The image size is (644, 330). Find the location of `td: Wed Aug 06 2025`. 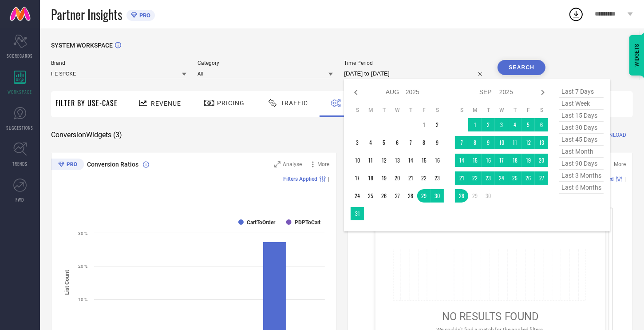

td: Wed Aug 06 2025 is located at coordinates (397, 143).